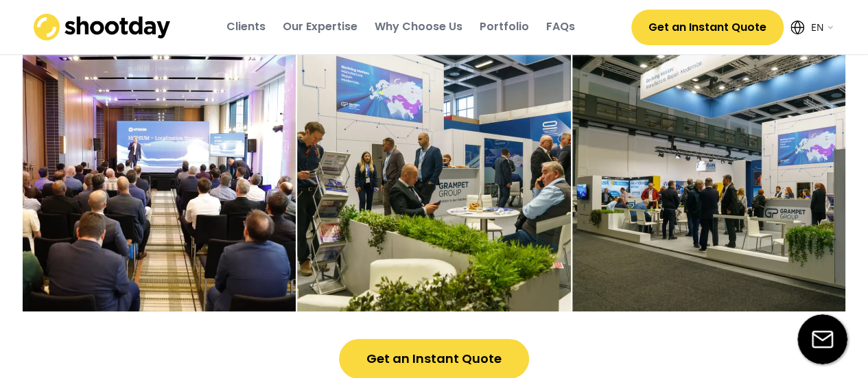 The height and width of the screenshot is (378, 868). Describe the element at coordinates (708, 174) in the screenshot. I see `img: Event-image-1%20%E2%80%93%2029.webp` at that location.